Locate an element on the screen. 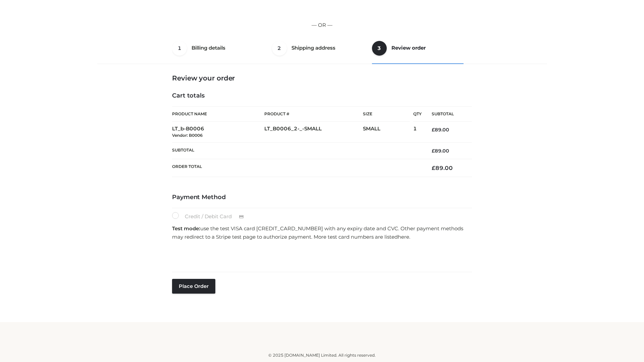  a: here is located at coordinates (404, 236).